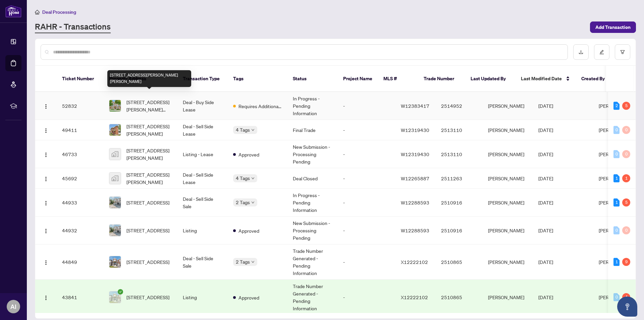 This screenshot has width=644, height=320. What do you see at coordinates (73, 27) in the screenshot?
I see `a: RAHR - Transactions` at bounding box center [73, 27].